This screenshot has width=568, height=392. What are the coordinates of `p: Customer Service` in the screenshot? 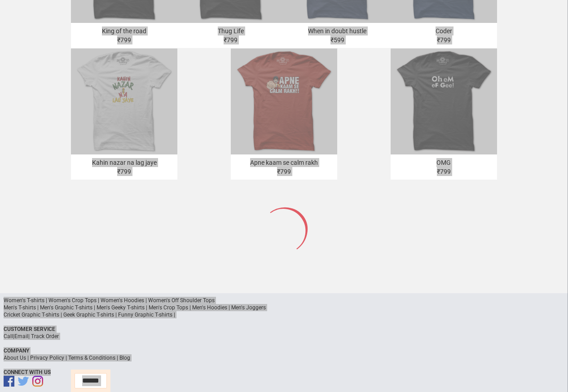 It's located at (284, 329).